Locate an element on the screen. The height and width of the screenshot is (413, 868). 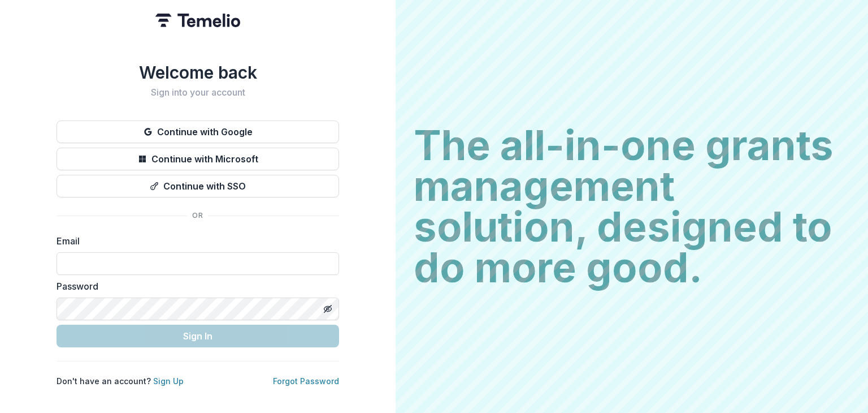
button: Continue with Google is located at coordinates (198, 132).